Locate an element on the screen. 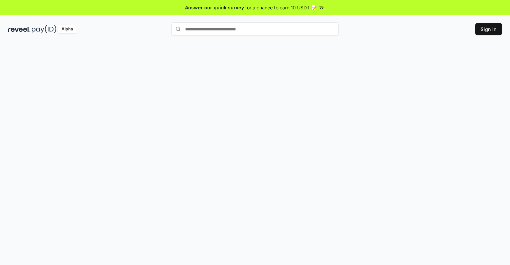  div: Alpha is located at coordinates (67, 29).